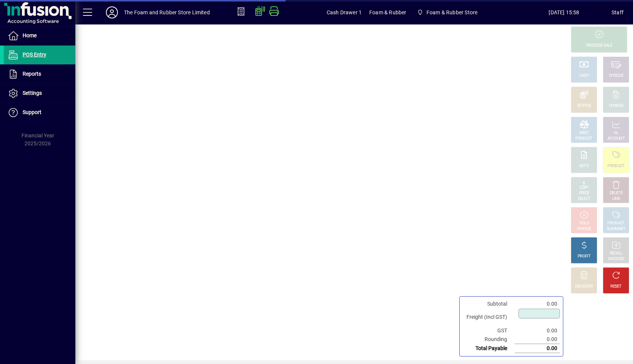 This screenshot has height=364, width=633. Describe the element at coordinates (167, 12) in the screenshot. I see `div: The Foam and Rubber Store Limited` at that location.